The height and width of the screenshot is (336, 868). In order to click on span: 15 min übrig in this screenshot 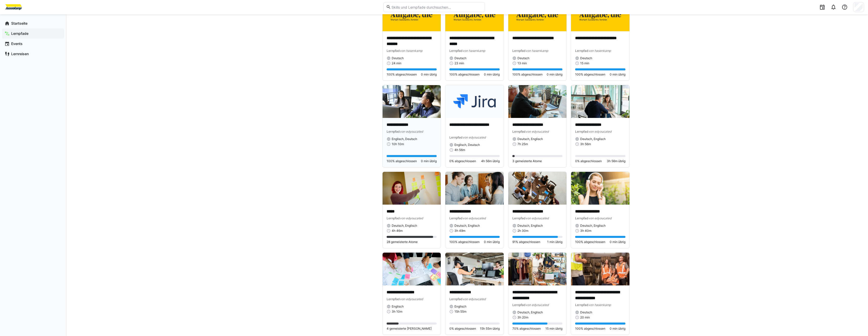, I will do `click(554, 329)`.